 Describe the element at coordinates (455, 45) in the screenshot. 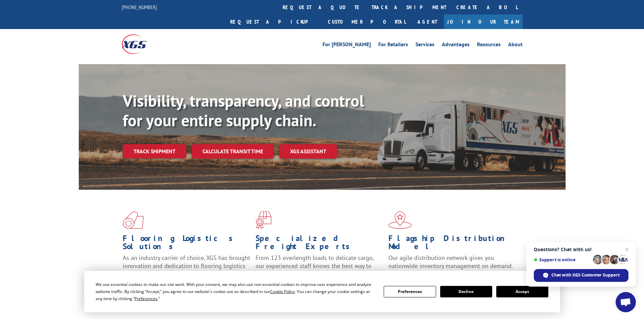

I see `a: Advantages` at that location.